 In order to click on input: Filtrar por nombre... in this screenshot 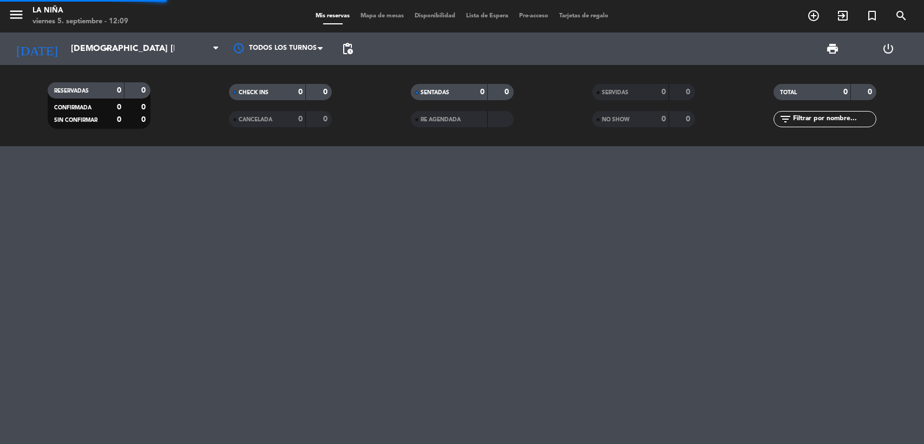, I will do `click(833, 119)`.